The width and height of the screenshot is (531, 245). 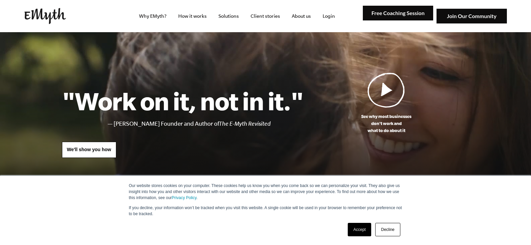 I want to click on a: Accept, so click(x=360, y=230).